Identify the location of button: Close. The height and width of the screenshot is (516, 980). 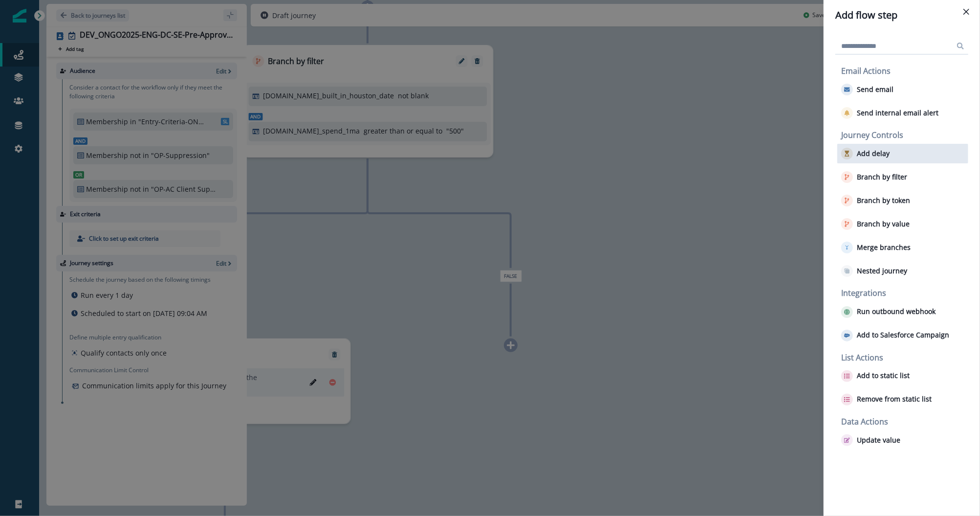
(967, 12).